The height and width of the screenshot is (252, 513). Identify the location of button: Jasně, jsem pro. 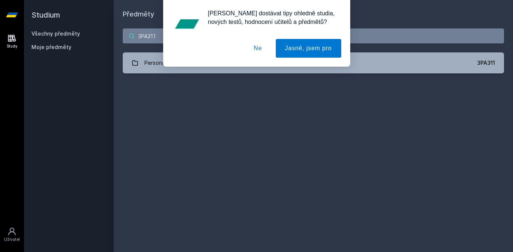
(309, 48).